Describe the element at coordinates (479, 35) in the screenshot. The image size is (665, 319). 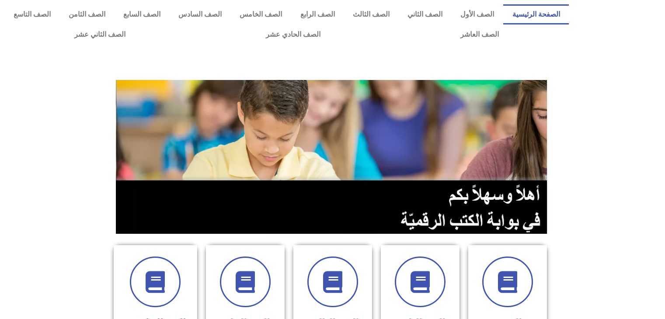
I see `a: الصف العاشر` at that location.